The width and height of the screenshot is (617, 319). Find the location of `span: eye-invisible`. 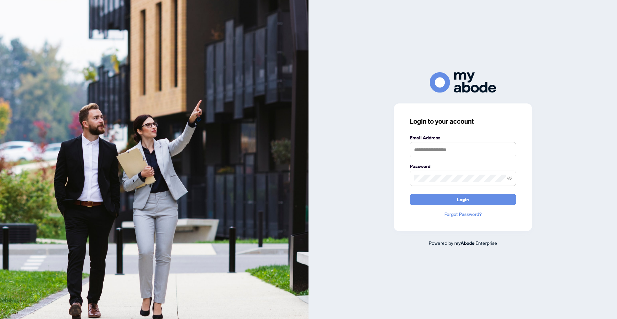

span: eye-invisible is located at coordinates (510, 178).